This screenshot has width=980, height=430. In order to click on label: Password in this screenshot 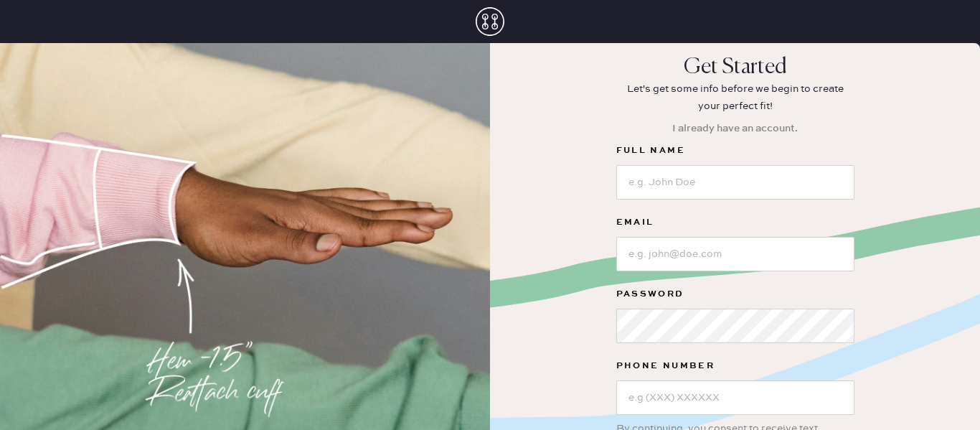, I will do `click(735, 294)`.